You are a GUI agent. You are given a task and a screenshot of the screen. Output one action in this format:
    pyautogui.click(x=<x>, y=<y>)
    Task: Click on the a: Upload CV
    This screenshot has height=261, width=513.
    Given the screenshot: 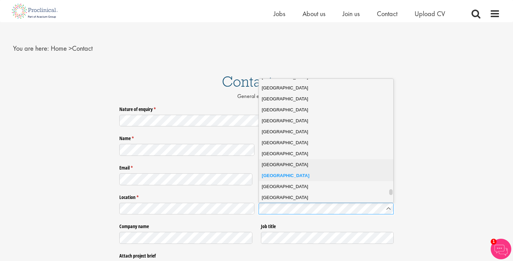 What is the action you would take?
    pyautogui.click(x=430, y=14)
    